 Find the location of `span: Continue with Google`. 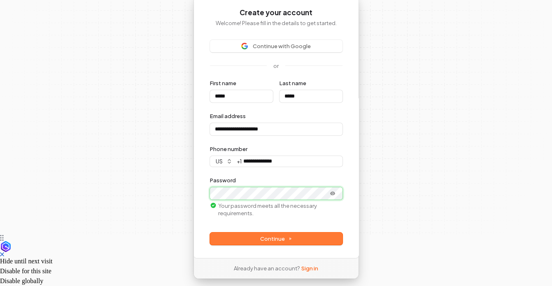

span: Continue with Google is located at coordinates (282, 46).